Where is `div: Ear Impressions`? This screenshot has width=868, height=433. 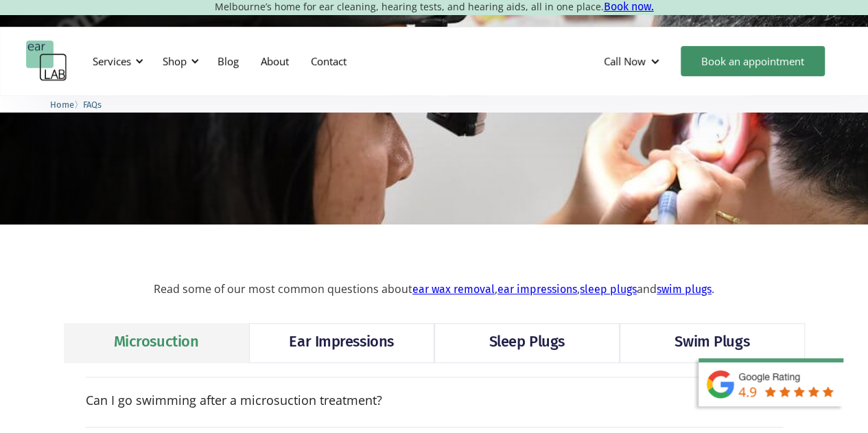
div: Ear Impressions is located at coordinates (341, 342).